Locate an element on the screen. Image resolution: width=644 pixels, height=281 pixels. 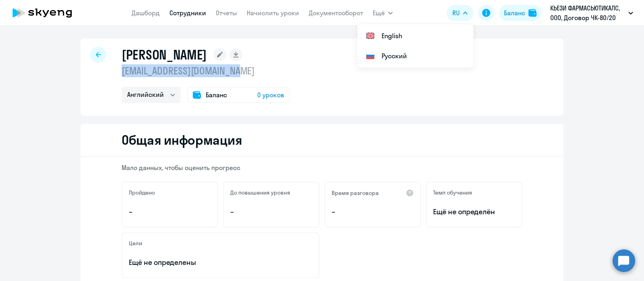
h5: Пройдено is located at coordinates (142, 192).